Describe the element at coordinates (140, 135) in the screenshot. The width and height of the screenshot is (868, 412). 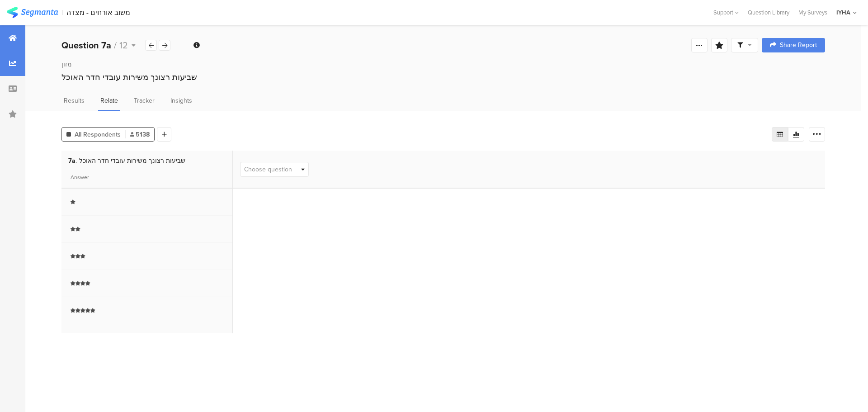
I see `span: 5138` at that location.